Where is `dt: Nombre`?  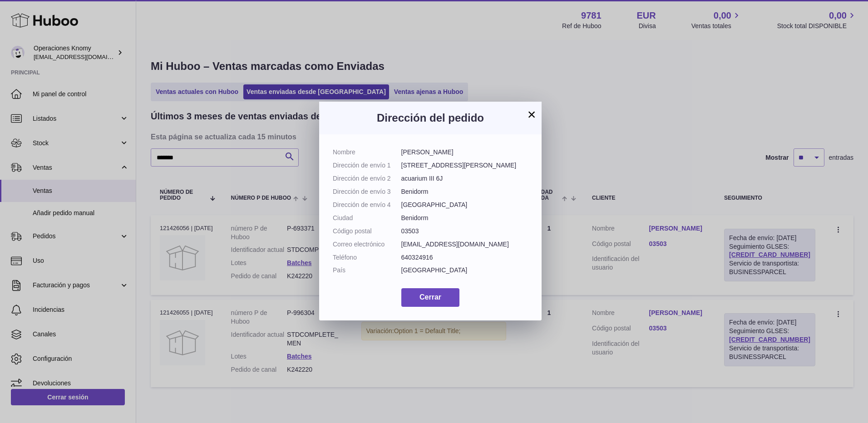 dt: Nombre is located at coordinates (367, 152).